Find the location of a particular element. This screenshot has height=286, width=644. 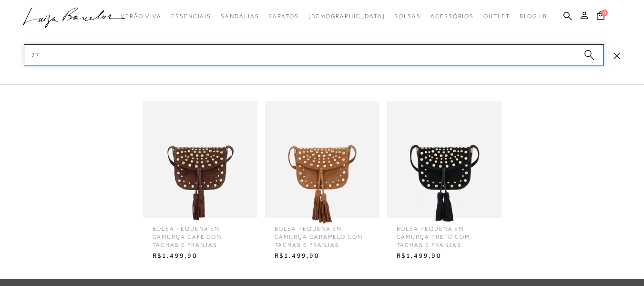

img: BOLSA PEQUENA EM CAMURÇA CARAMELO COM TACHAS E FRANJAS is located at coordinates (322, 159).